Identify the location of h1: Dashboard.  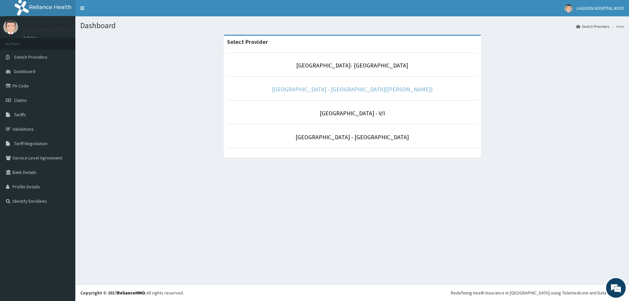
(352, 26).